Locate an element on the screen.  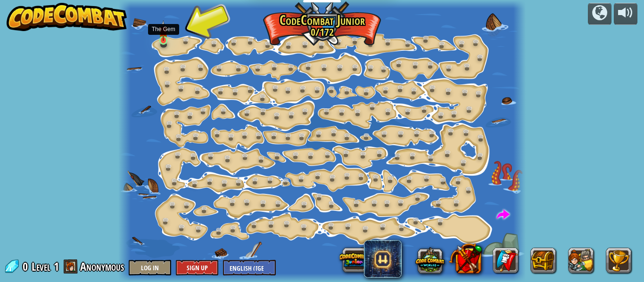
span: 0 is located at coordinates (27, 267).